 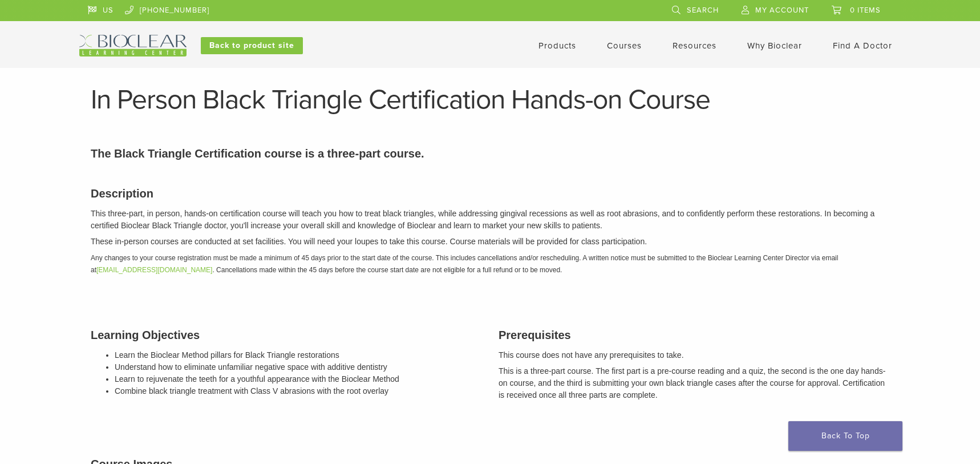 I want to click on p: This is a three-part course. The first part is a pre-course reading and a quiz, the second is the..., so click(x=693, y=383).